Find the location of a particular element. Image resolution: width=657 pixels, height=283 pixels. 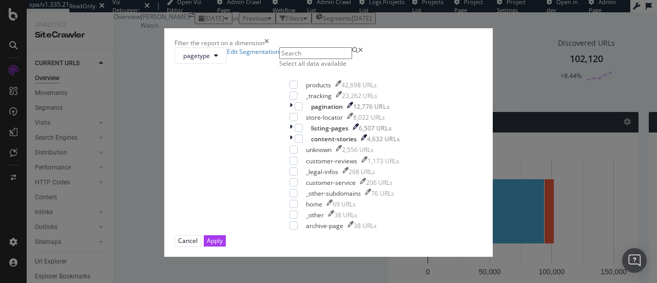

div: pagination is located at coordinates (327, 106).